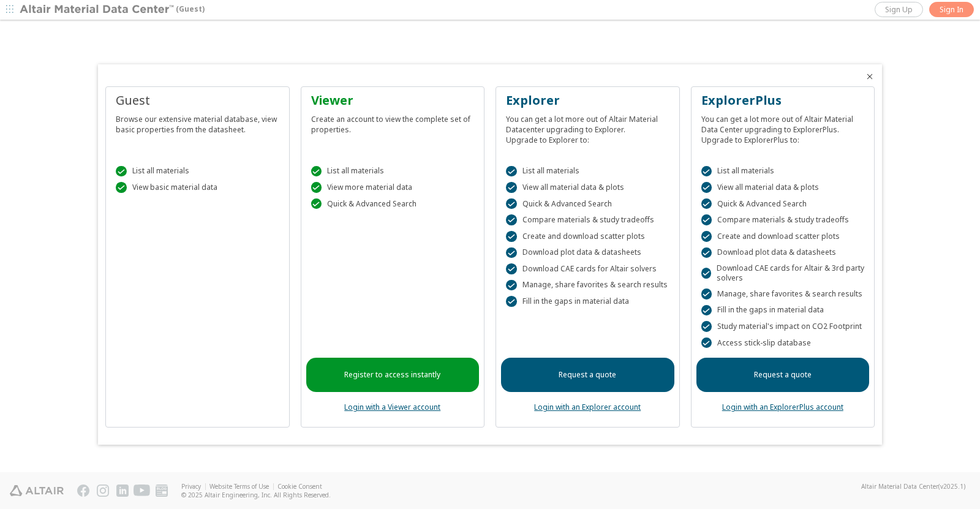 The height and width of the screenshot is (509, 980). What do you see at coordinates (393, 187) in the screenshot?
I see `div: View more material data` at bounding box center [393, 187].